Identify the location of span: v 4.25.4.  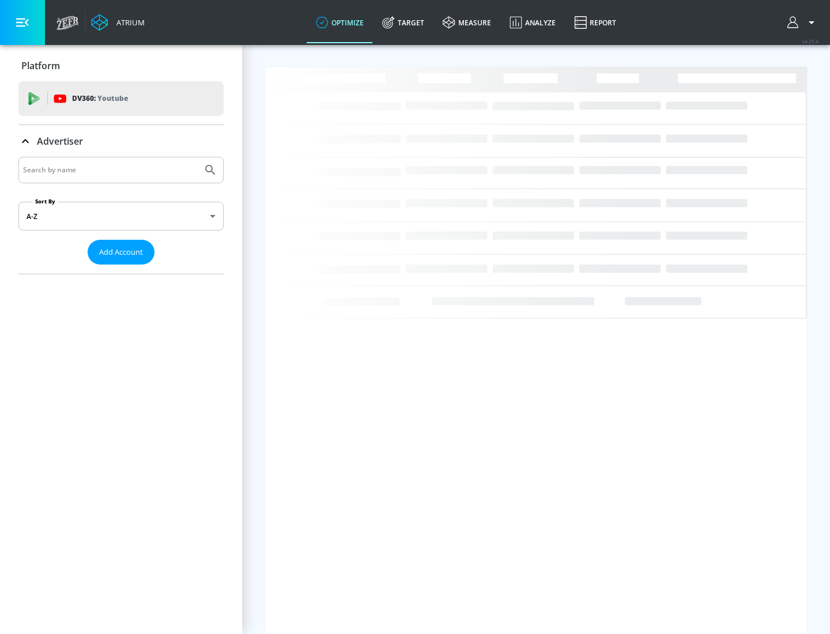
(810, 41).